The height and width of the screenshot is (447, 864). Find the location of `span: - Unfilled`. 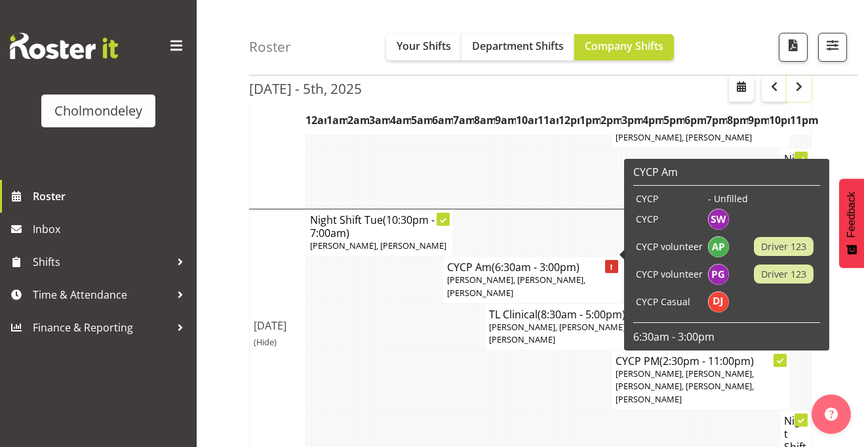

span: - Unfilled is located at coordinates (728, 198).